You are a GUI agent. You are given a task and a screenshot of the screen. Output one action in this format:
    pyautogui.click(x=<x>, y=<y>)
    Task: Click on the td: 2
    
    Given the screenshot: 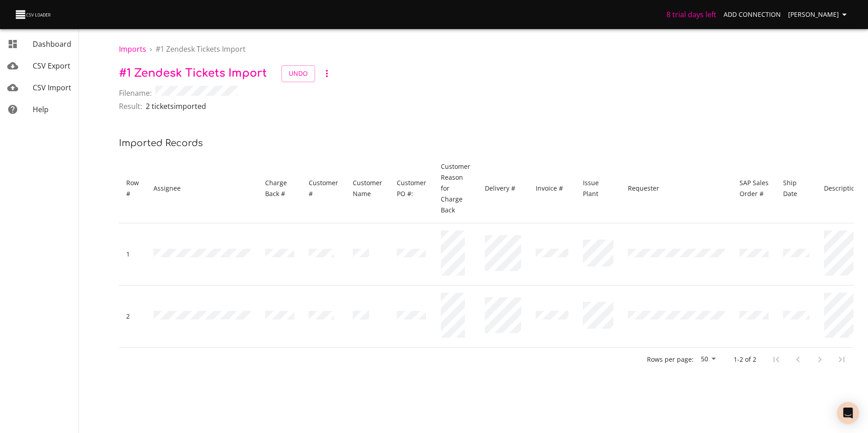 What is the action you would take?
    pyautogui.click(x=133, y=316)
    